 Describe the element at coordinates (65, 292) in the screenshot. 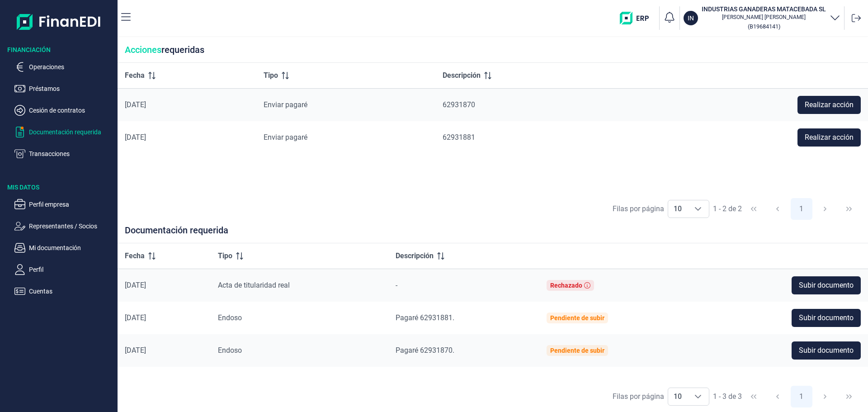

I see `button: Cuentas` at that location.